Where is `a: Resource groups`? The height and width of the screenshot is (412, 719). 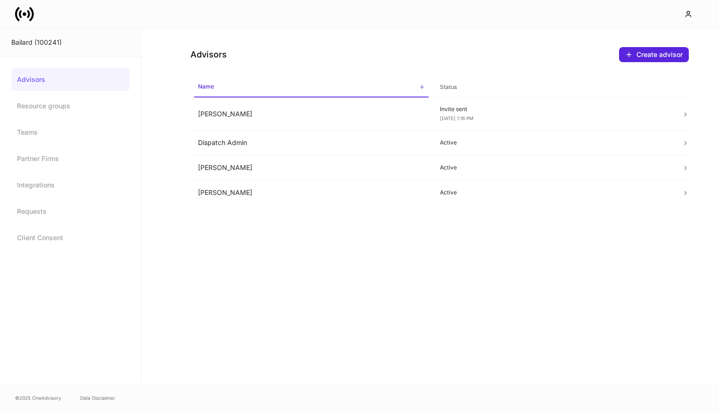
a: Resource groups is located at coordinates (70, 106).